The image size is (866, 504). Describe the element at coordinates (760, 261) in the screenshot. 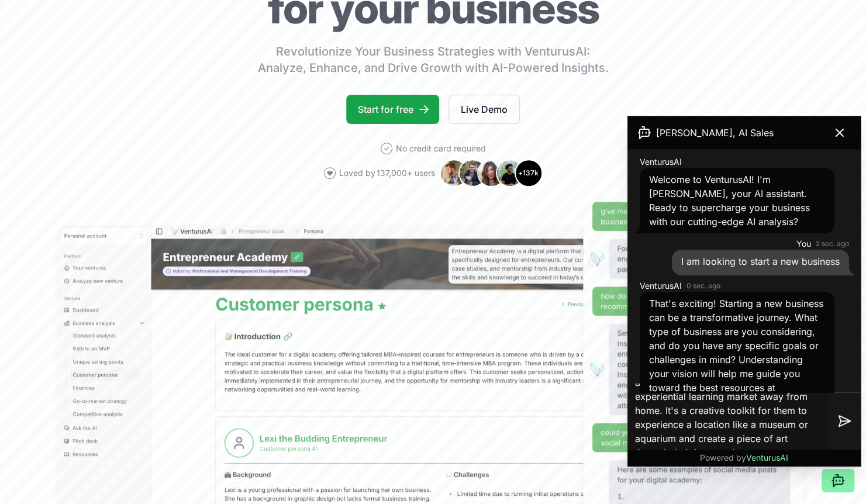

I see `span: I am looking to start a new business` at that location.